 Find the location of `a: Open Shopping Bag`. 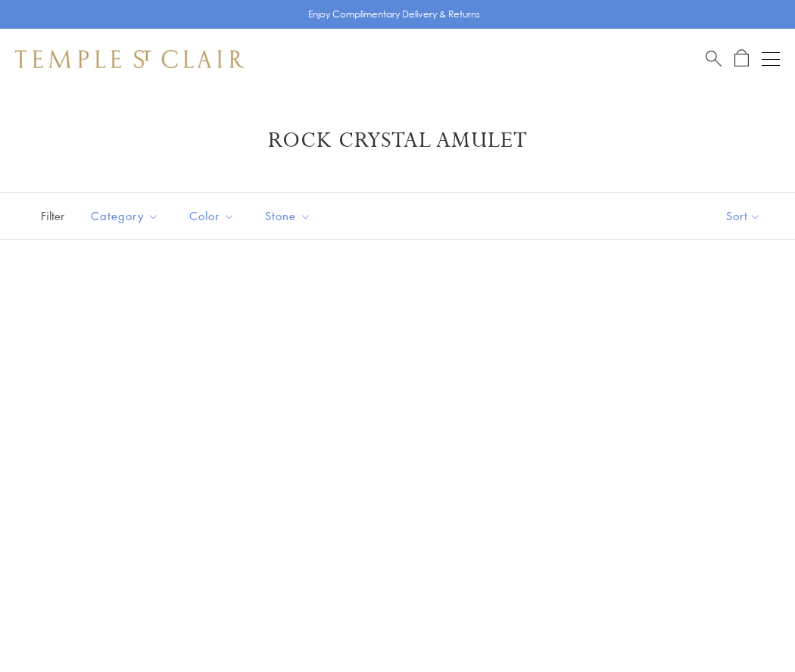

a: Open Shopping Bag is located at coordinates (741, 58).